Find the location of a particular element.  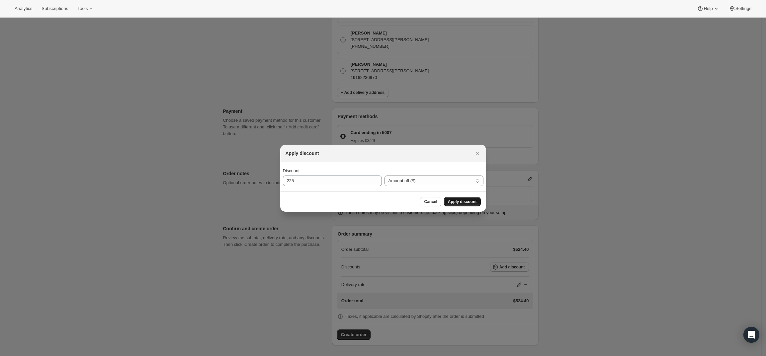

span: Discount is located at coordinates (291, 171).